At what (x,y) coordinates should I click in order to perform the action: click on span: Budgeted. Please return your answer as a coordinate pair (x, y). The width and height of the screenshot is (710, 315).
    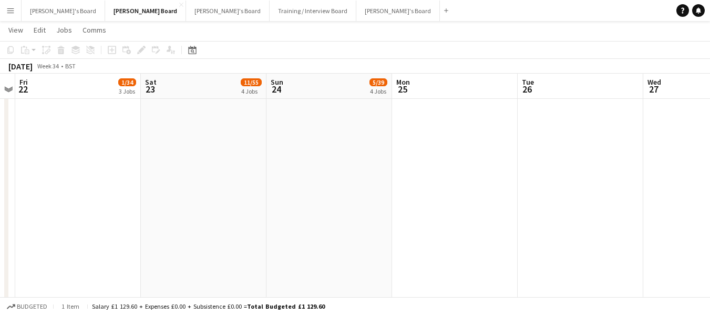
    Looking at the image, I should click on (32, 306).